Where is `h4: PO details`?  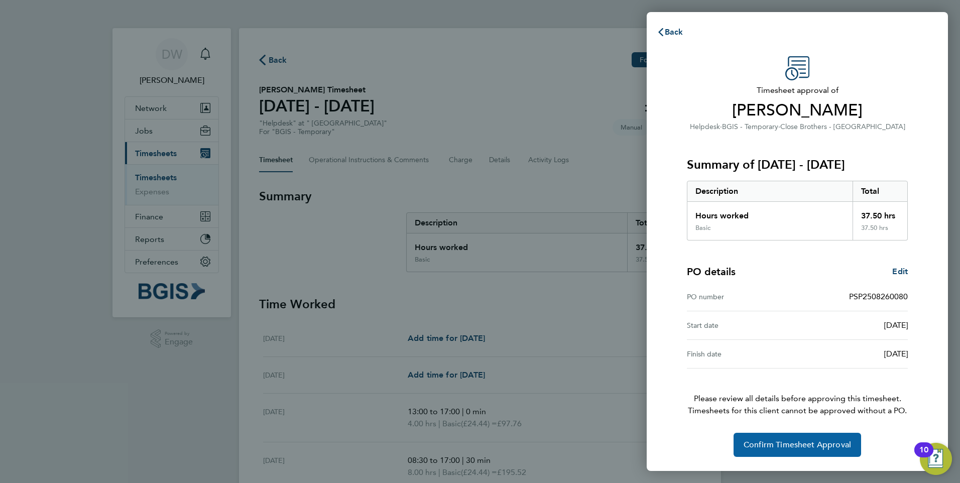
h4: PO details is located at coordinates (711, 272).